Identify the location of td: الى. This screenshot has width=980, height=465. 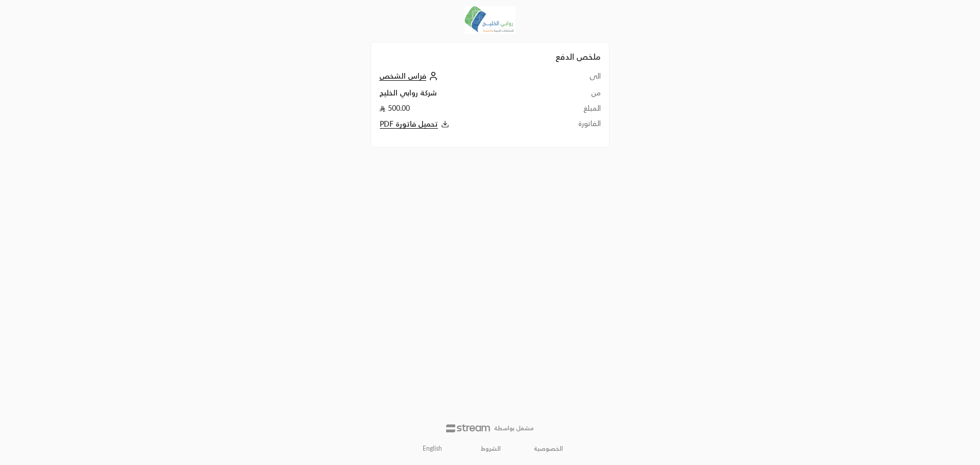
(574, 79).